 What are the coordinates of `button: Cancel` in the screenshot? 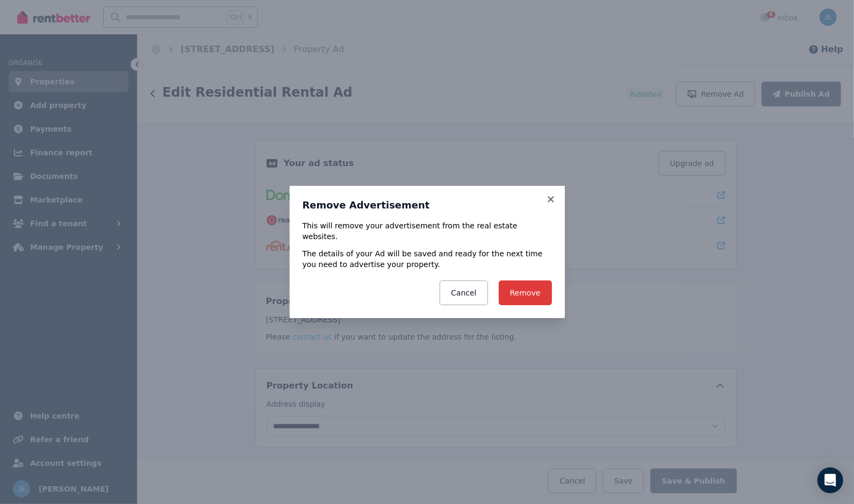 It's located at (463, 293).